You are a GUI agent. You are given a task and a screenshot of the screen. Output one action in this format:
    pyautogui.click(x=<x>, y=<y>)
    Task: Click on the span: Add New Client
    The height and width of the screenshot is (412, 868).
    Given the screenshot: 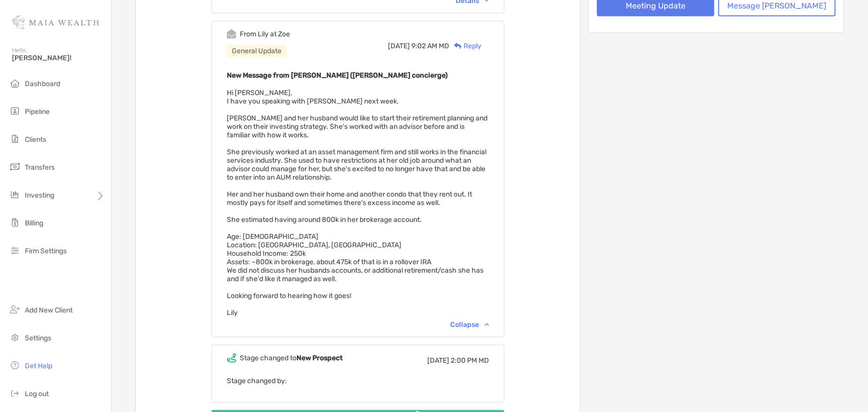 What is the action you would take?
    pyautogui.click(x=49, y=310)
    